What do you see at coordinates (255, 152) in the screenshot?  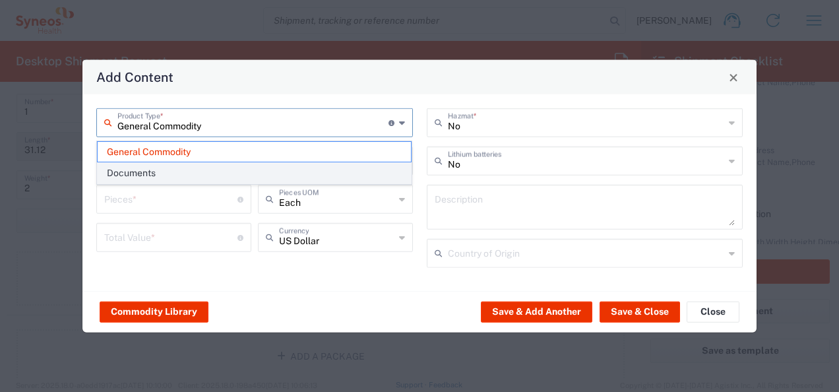 I see `span: General Commodity` at bounding box center [255, 152].